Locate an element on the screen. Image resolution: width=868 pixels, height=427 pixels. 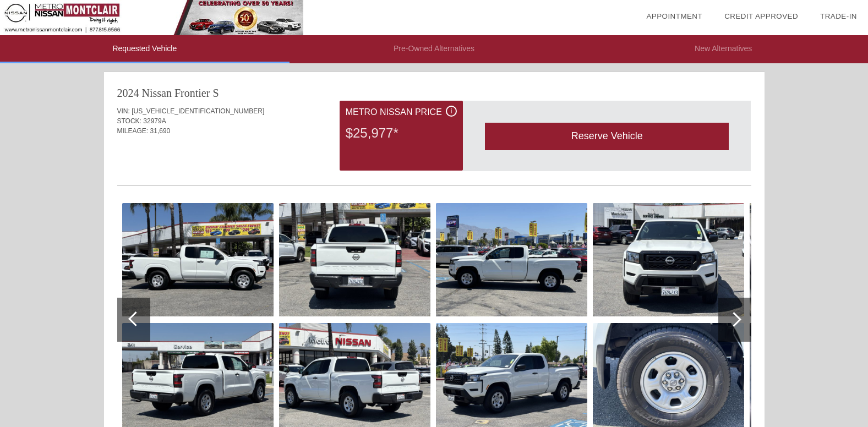
span: 32979A is located at coordinates (154, 121).